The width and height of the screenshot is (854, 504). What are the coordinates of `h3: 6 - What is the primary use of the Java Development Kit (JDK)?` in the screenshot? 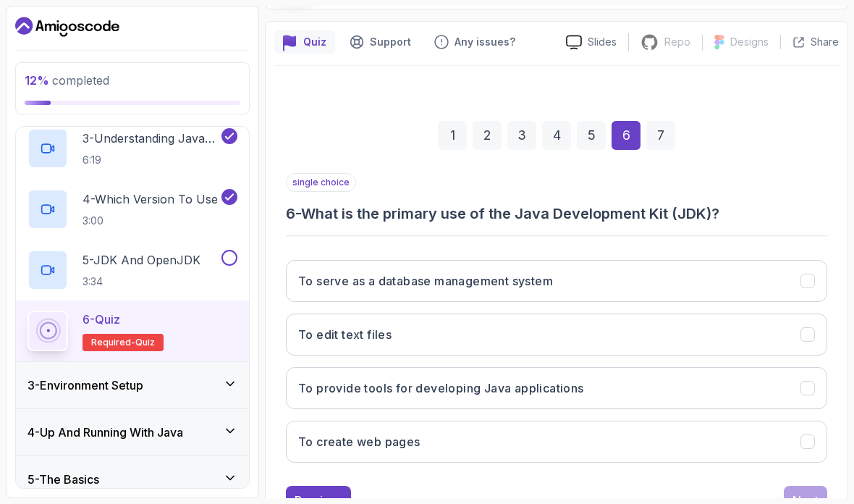 It's located at (556, 214).